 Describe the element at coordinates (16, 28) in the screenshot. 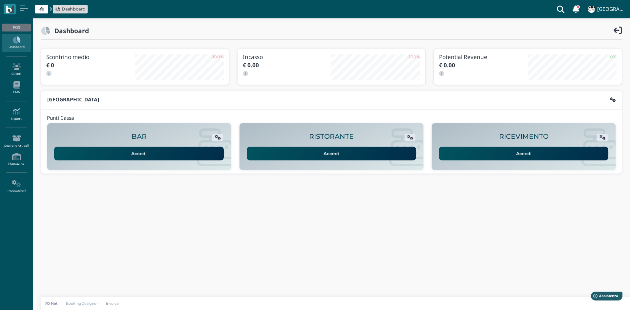

I see `div: POS` at that location.